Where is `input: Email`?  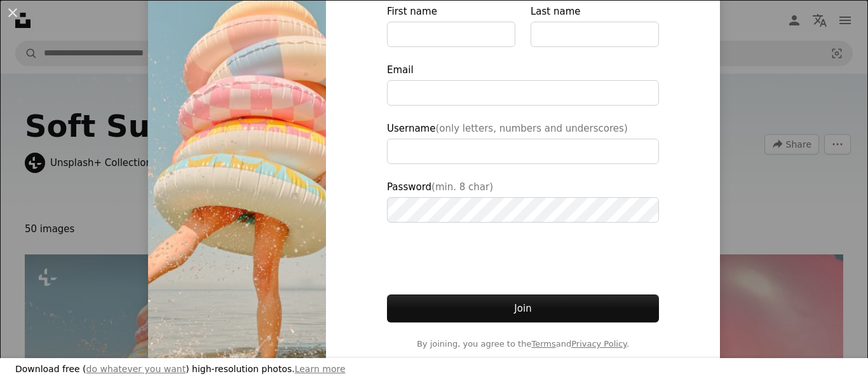
input: Email is located at coordinates (523, 93).